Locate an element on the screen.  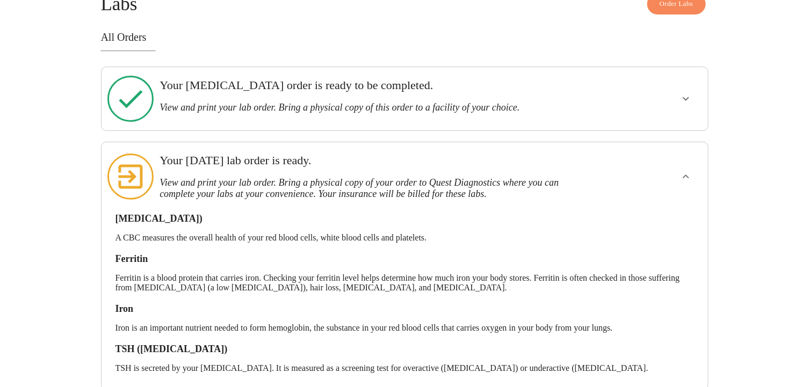
h3: All Orders is located at coordinates (405, 37).